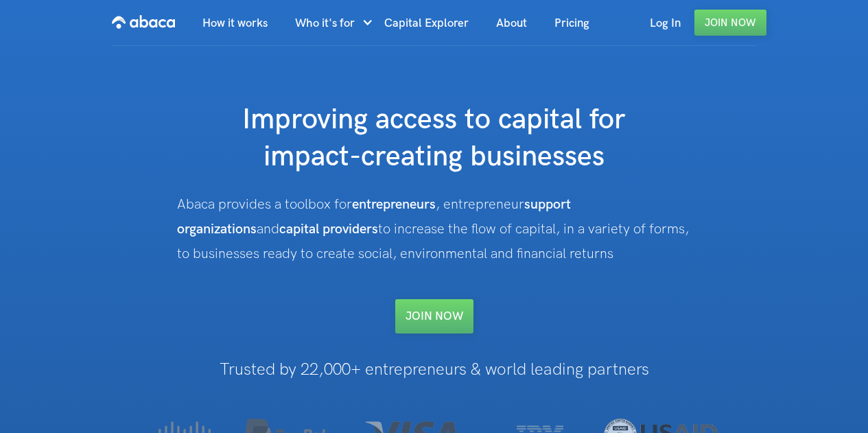  What do you see at coordinates (434, 370) in the screenshot?
I see `h1: Trusted by 22,000+ entrepreneurs & world leading partners` at bounding box center [434, 370].